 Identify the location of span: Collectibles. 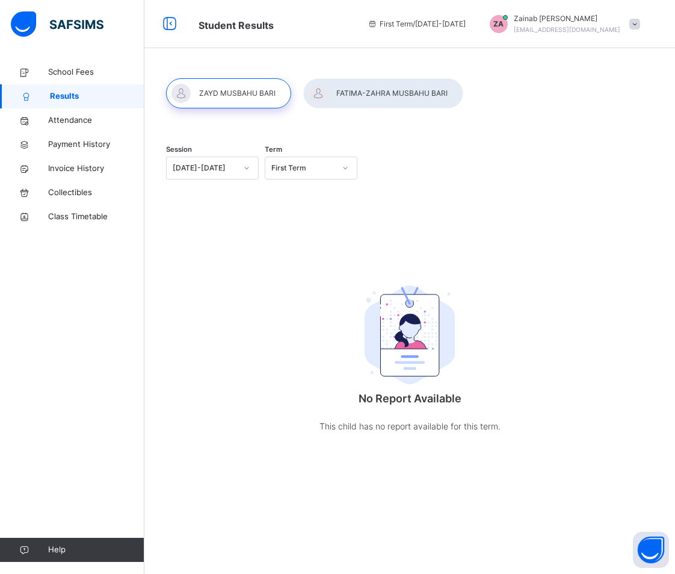
(96, 193).